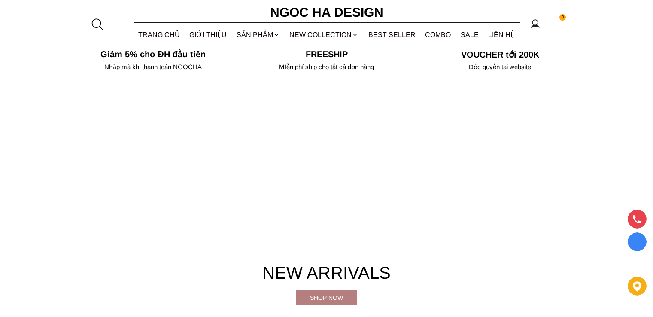 Image resolution: width=653 pixels, height=317 pixels. I want to click on a: Ngoc Ha Design, so click(327, 12).